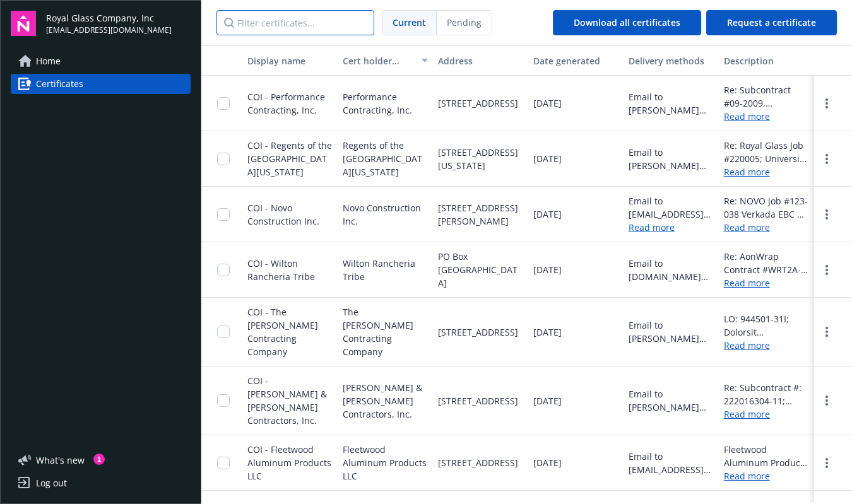 The width and height of the screenshot is (852, 504). What do you see at coordinates (295, 23) in the screenshot?
I see `input: Filter certificates...` at bounding box center [295, 23].